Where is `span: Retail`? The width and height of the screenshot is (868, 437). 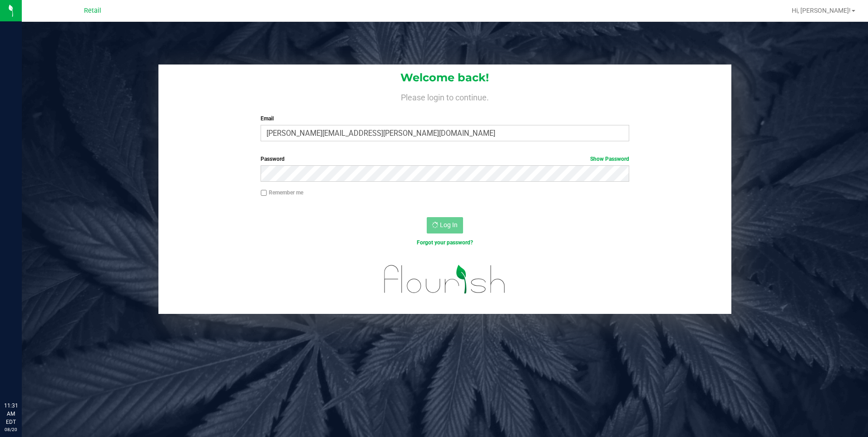 span: Retail is located at coordinates (93, 10).